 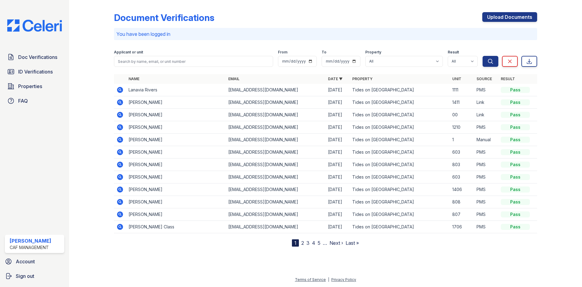 I want to click on label: Property, so click(x=373, y=52).